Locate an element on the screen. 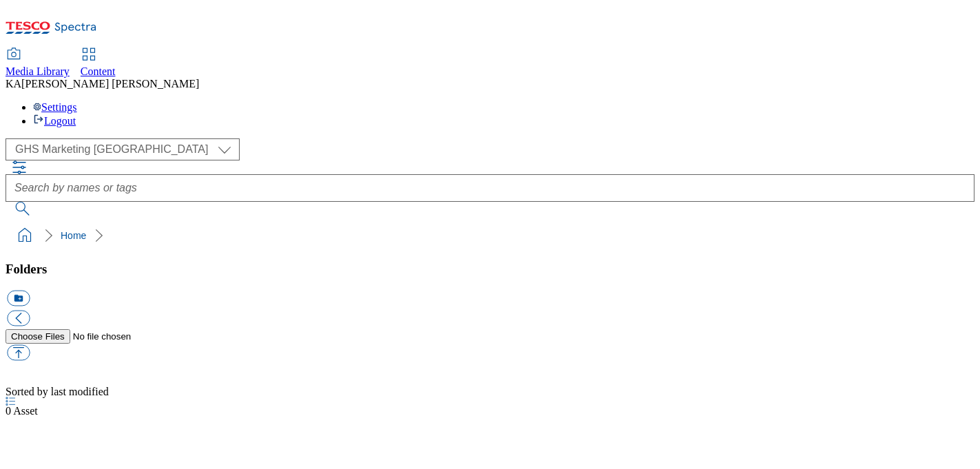 The height and width of the screenshot is (469, 980). span: KA is located at coordinates (13, 83).